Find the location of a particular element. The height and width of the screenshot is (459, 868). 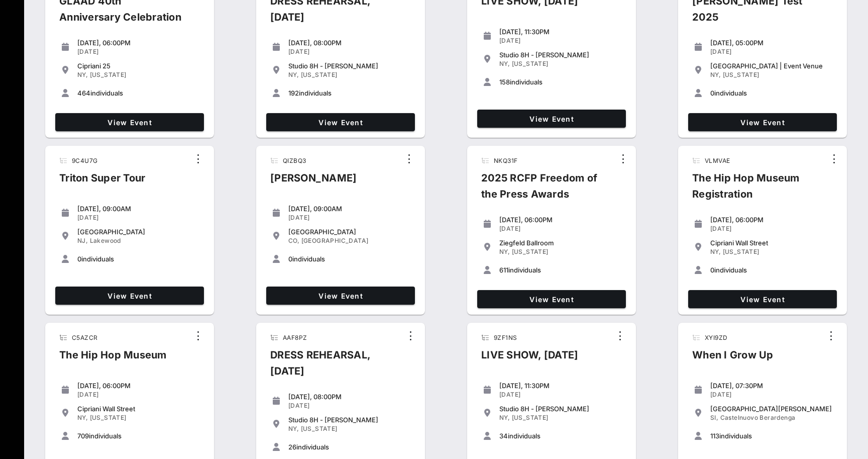

span: VLMVAE is located at coordinates (717, 160).